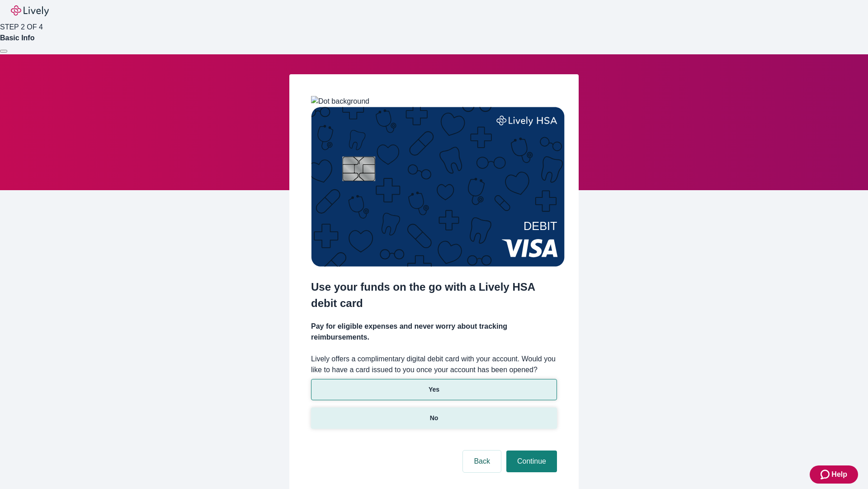  What do you see at coordinates (340, 102) in the screenshot?
I see `img: Dot background` at bounding box center [340, 102].